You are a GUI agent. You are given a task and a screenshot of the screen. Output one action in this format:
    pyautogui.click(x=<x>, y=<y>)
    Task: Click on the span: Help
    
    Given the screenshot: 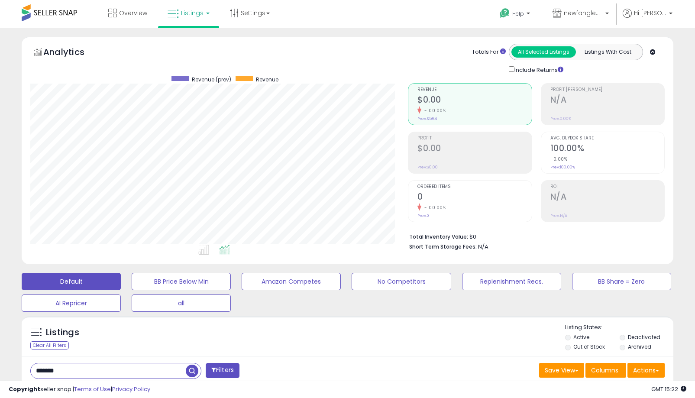 What is the action you would take?
    pyautogui.click(x=518, y=13)
    